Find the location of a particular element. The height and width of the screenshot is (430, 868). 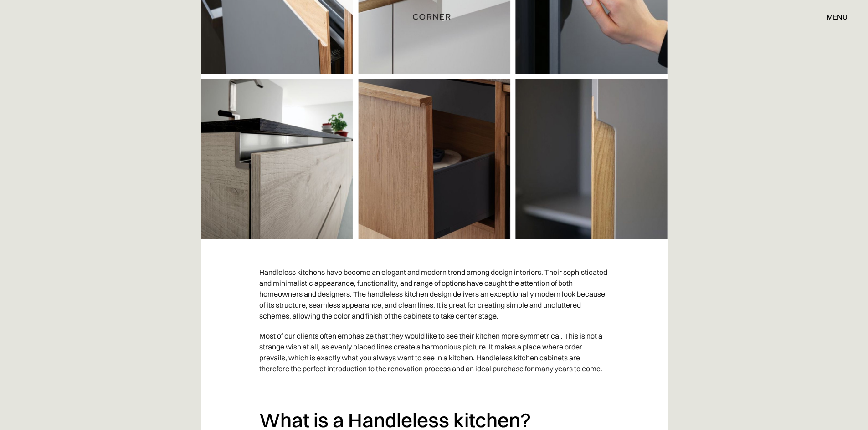

p: Handleless kitchens have become an elegant and modern trend among design interiors. Their sophist... is located at coordinates (434, 294).